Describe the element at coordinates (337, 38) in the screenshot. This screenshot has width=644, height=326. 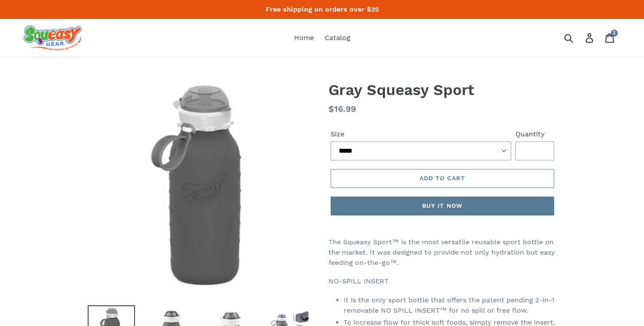
I see `a: Catalog` at that location.